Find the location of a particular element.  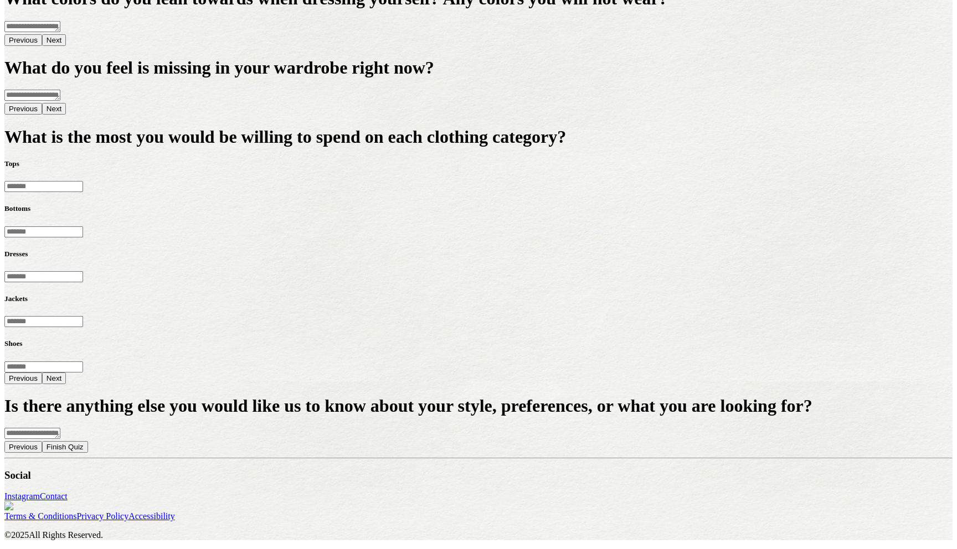

button: Finish Quiz is located at coordinates (65, 447).